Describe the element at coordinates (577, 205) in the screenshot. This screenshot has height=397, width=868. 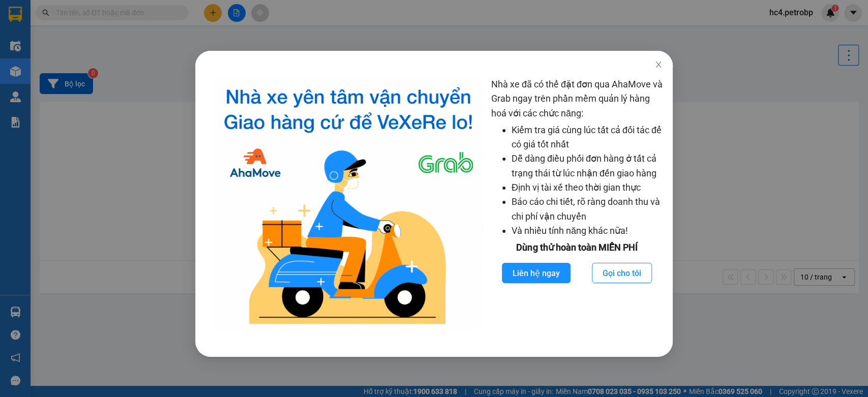
I see `div: Nhà xe đã có thể đặt đơn qua AhaMove và Grab ngay trên phần mềm quản lý hàng hoá với các chức năng:` at that location.